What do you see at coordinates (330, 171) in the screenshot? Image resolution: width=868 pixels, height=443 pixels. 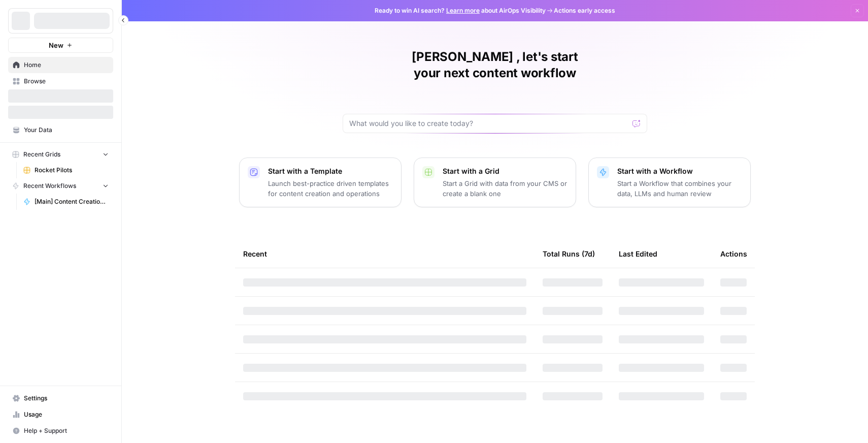 I see `p: Start with a Template` at bounding box center [330, 171].